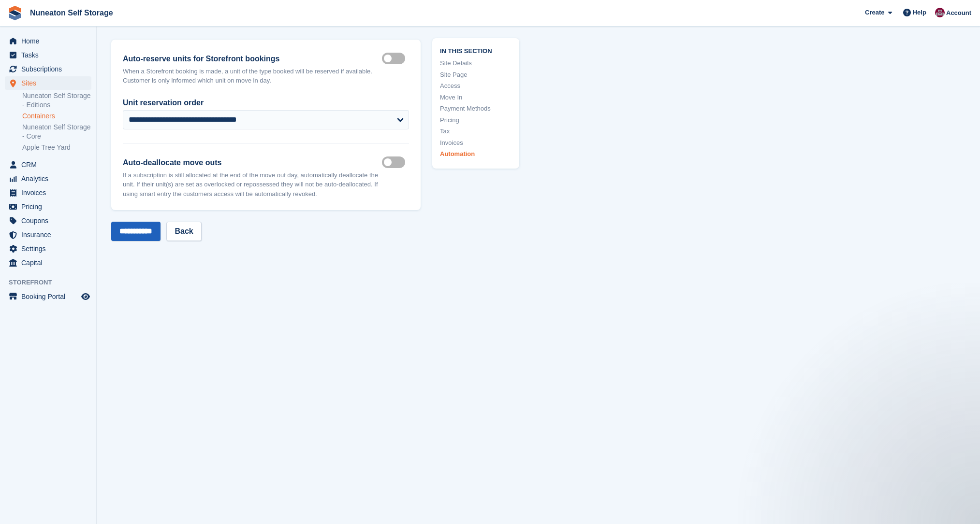  I want to click on img: stora-icon-8386f47178a22dfd0bd8f6a31ec36ba5ce8667c1dd55bd0f319d3a0aa187defe.svg, so click(15, 13).